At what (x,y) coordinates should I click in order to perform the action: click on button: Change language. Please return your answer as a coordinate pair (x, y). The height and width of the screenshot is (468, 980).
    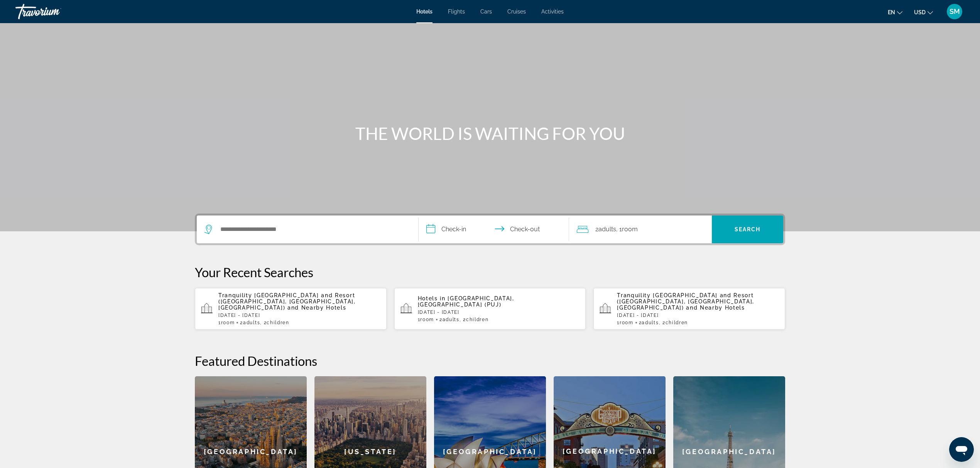
    Looking at the image, I should click on (895, 12).